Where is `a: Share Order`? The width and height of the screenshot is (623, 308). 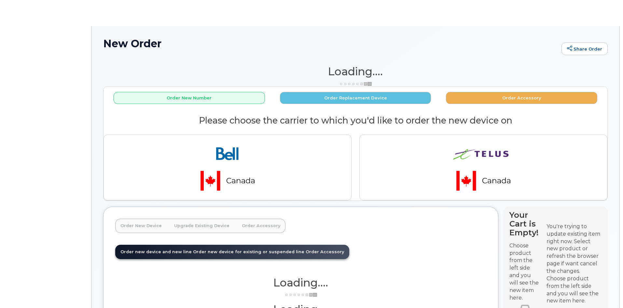
a: Share Order is located at coordinates (585, 49).